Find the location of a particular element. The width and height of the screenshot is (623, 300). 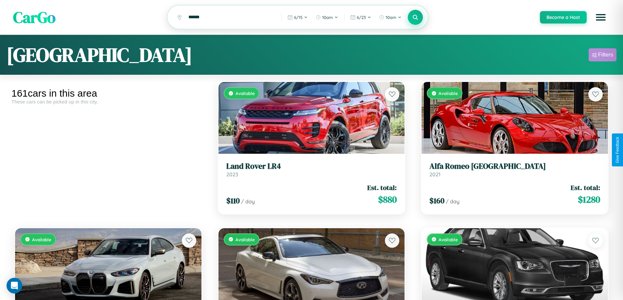

h3: Land Rover LR4 is located at coordinates (312, 166).